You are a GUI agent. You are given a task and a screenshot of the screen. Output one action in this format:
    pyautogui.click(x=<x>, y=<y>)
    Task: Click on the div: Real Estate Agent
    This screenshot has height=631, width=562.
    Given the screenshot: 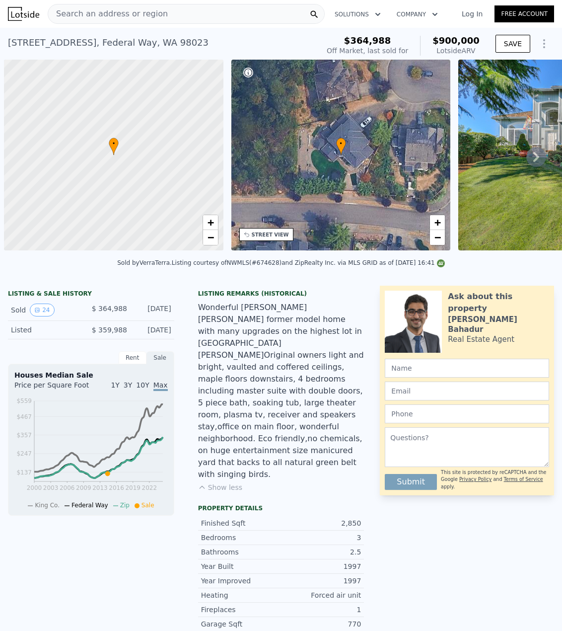 What is the action you would take?
    pyautogui.click(x=481, y=339)
    